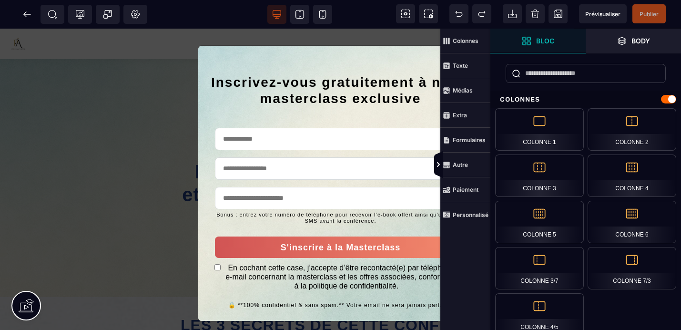 The image size is (681, 330). Describe the element at coordinates (465, 115) in the screenshot. I see `span: Extra` at that location.